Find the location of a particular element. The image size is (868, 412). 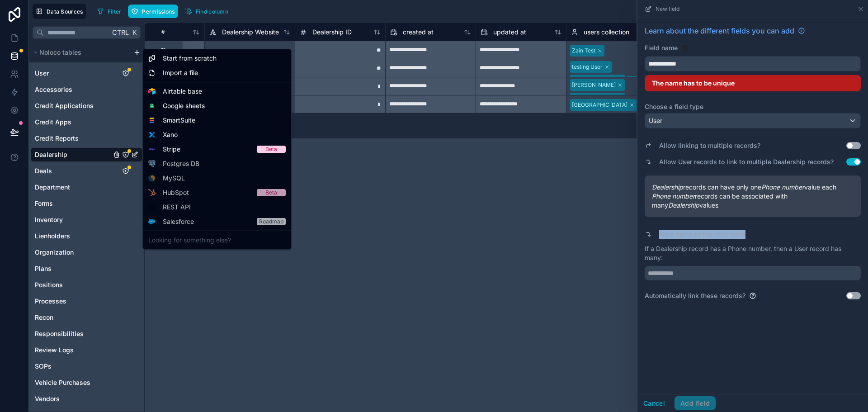

img: Xano logo is located at coordinates (151, 135).